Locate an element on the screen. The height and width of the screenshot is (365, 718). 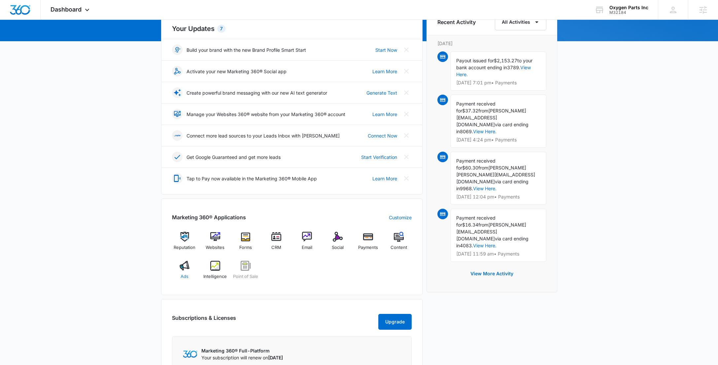
a: Customize is located at coordinates (400, 218).